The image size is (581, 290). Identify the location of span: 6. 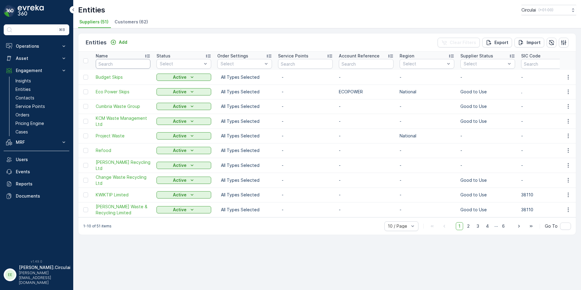
(503, 226).